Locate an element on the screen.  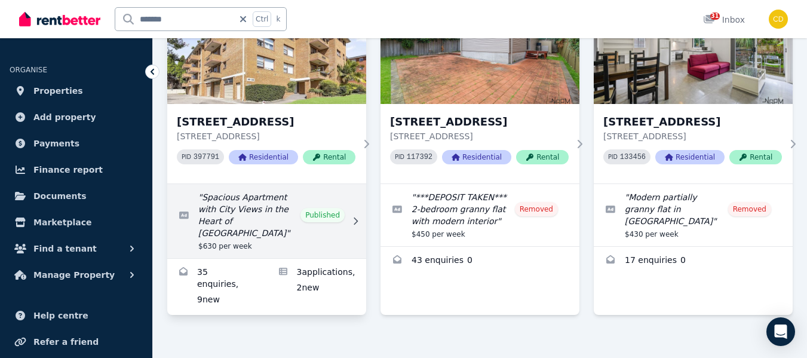
span: Manage Property is located at coordinates (74, 275).